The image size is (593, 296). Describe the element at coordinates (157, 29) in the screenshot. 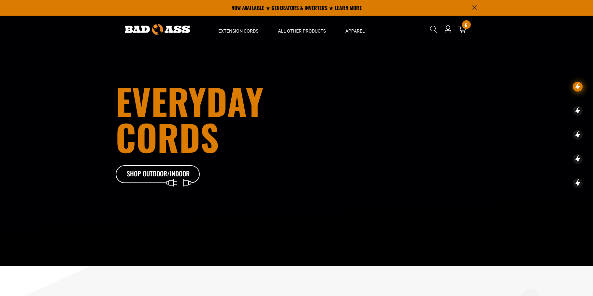

I see `img: Bad Ass Extension Cords` at that location.